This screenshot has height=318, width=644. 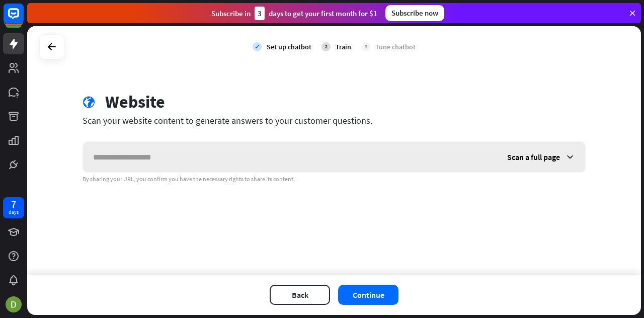 What do you see at coordinates (414, 13) in the screenshot?
I see `div: Subscribe now` at bounding box center [414, 13].